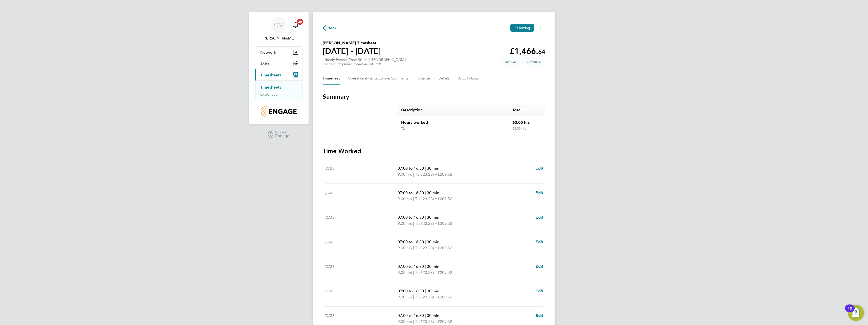  I want to click on span: This timesheet is Submitted., so click(534, 61).